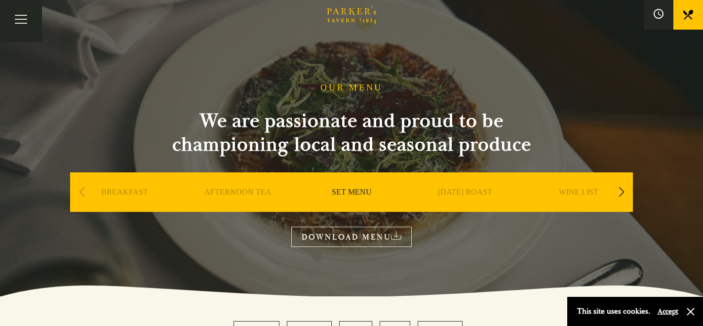  Describe the element at coordinates (579, 207) in the screenshot. I see `a: WINE LIST` at that location.